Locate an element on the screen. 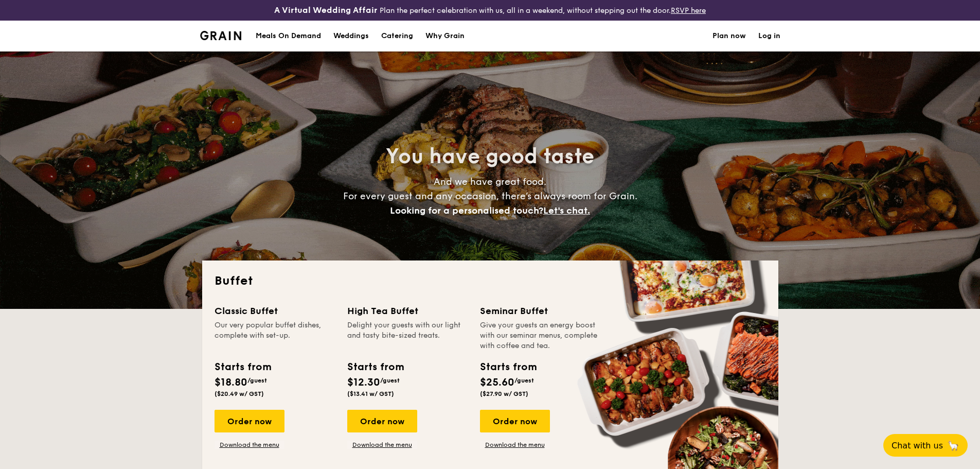  h1: Catering is located at coordinates (397, 36).